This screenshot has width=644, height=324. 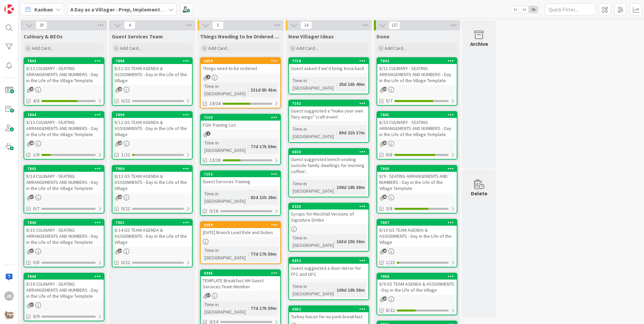 I want to click on span: Culinary & BEOs, so click(x=43, y=37).